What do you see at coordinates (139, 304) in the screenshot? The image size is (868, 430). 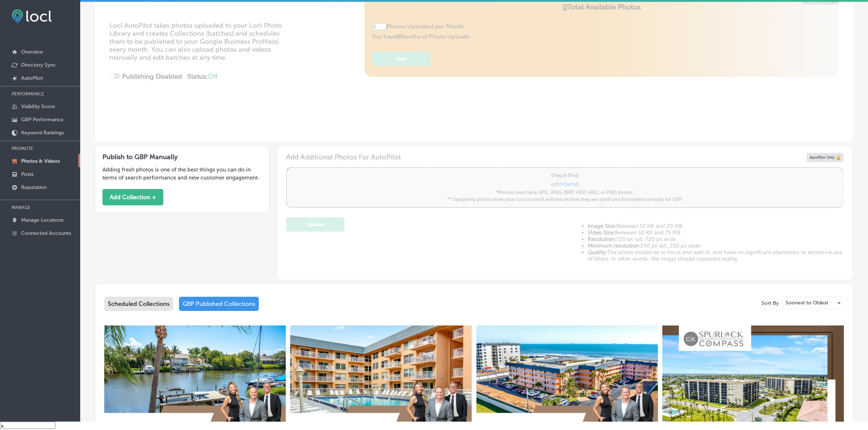 I see `div: Scheduled Collections` at bounding box center [139, 304].